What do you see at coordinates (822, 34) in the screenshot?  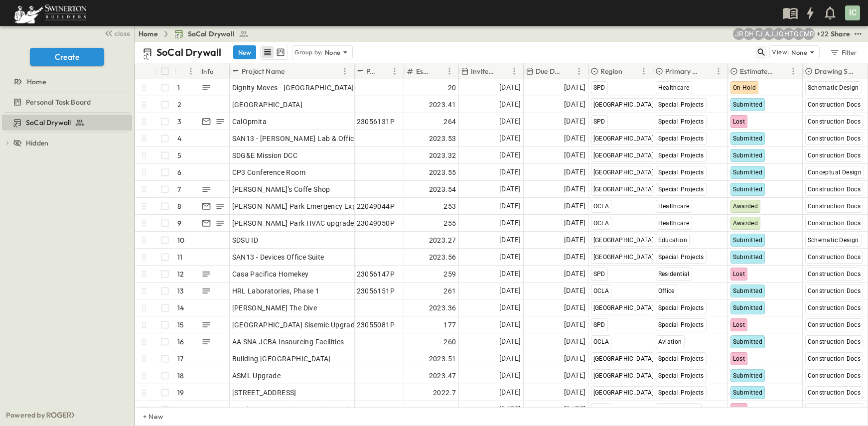 I see `p: + 22` at bounding box center [822, 34].